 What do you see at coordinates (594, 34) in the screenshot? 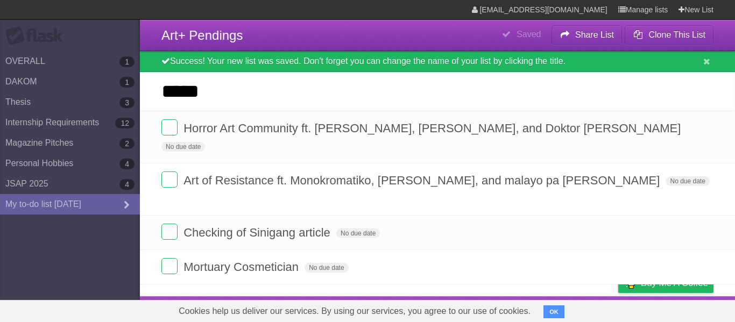
I see `b: Share List` at bounding box center [594, 34].